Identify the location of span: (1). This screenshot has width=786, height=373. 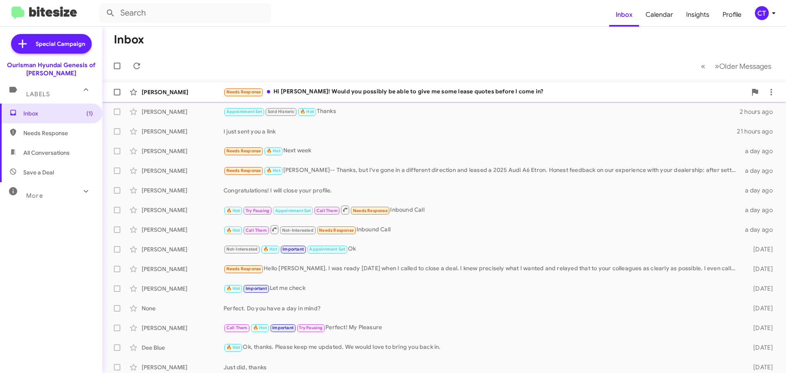
(90, 113).